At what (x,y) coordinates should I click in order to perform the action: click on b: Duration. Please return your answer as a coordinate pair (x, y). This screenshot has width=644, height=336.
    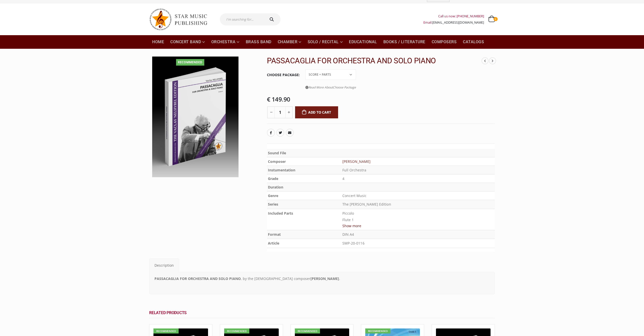
    Looking at the image, I should click on (275, 187).